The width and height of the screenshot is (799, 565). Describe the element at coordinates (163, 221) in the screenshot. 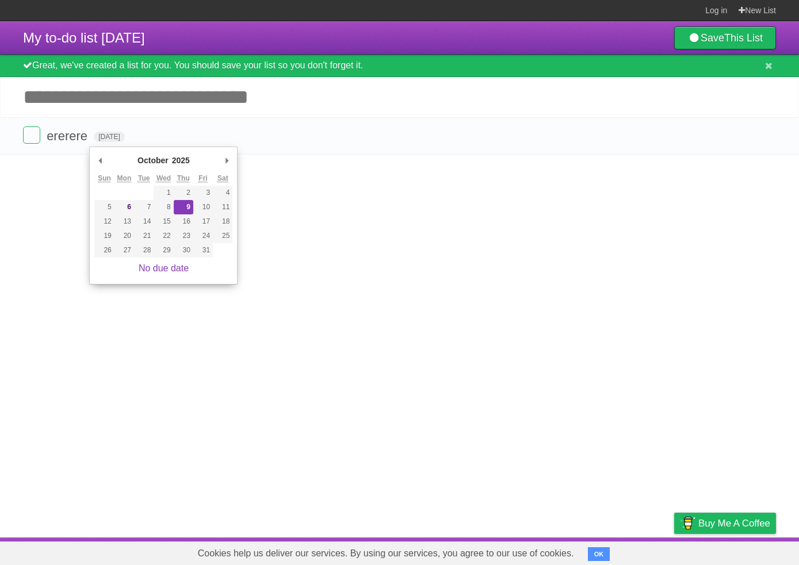

I see `button: 15` at that location.